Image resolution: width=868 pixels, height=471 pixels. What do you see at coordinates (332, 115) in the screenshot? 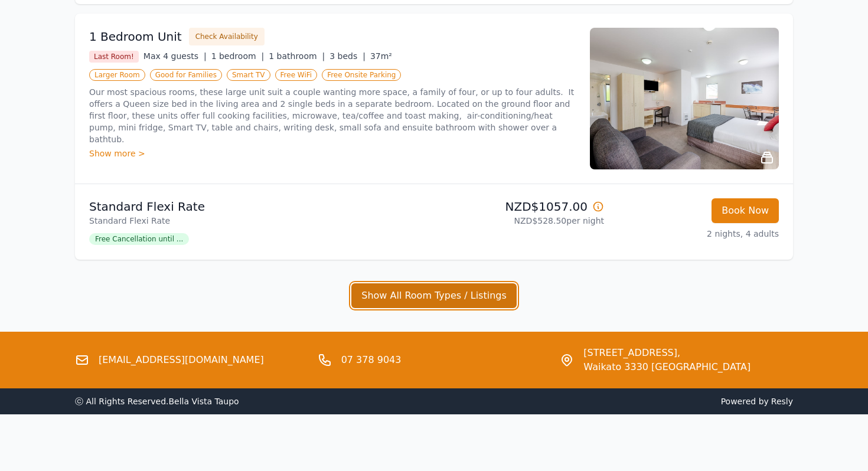
I see `p: Our most spacious rooms, these large unit suit a couple wanting more space, a family of four, or ...` at bounding box center [332, 115].